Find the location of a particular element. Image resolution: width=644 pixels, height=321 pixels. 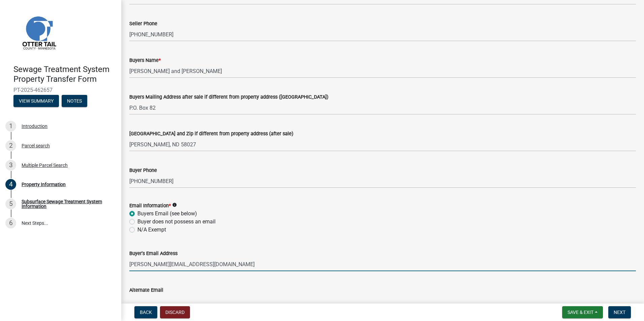

label: Buyers Name is located at coordinates (145, 60).